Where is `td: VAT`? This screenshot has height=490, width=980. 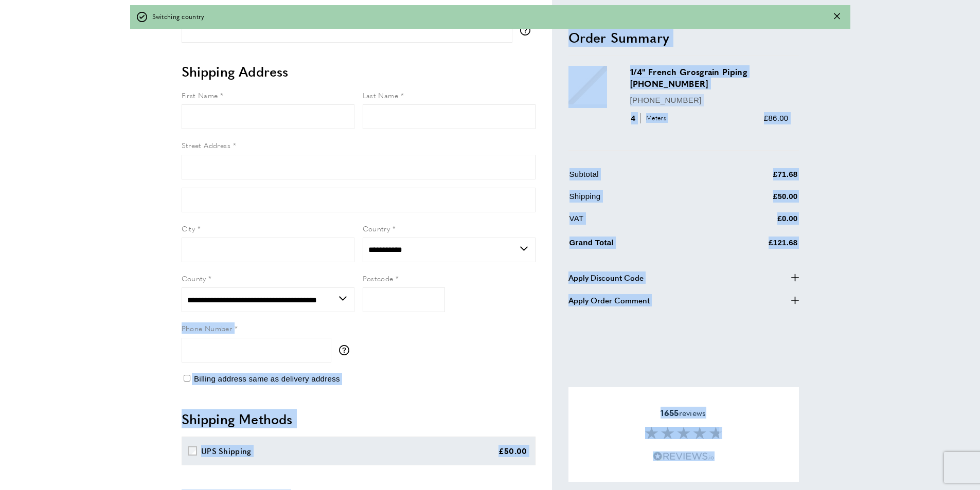
td: VAT is located at coordinates (639, 222).